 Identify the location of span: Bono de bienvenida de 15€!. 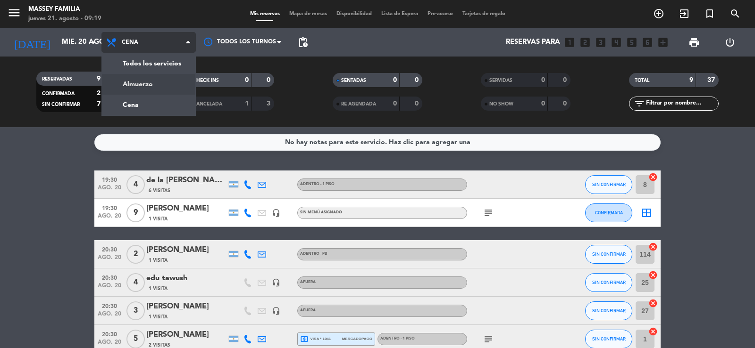
(50, 71).